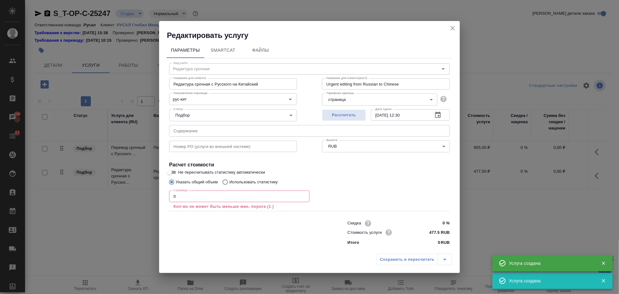 The height and width of the screenshot is (294, 619). I want to click on button: Open, so click(291, 99).